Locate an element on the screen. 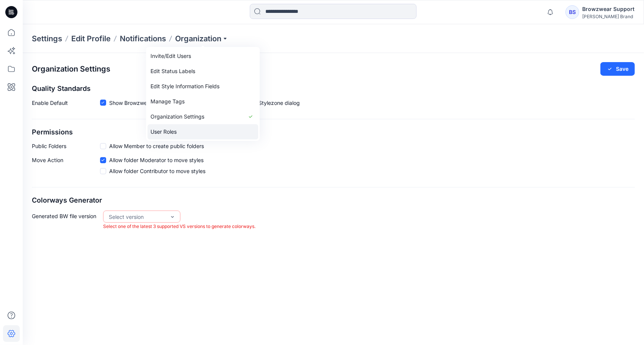 The image size is (644, 345). a: Organization Settings is located at coordinates (203, 117).